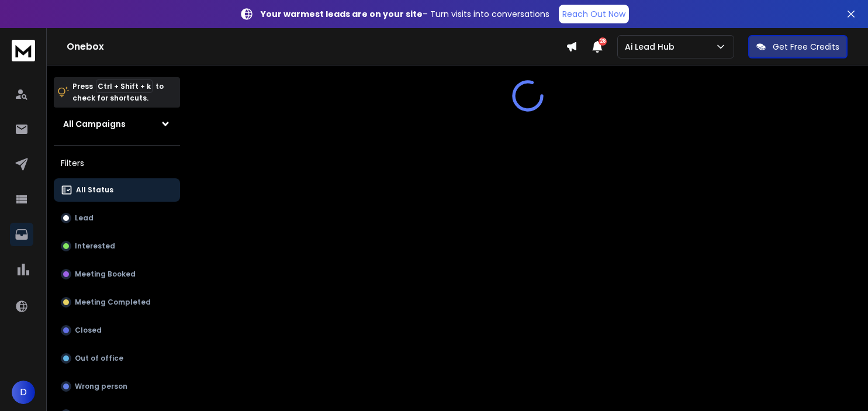 The height and width of the screenshot is (411, 868). Describe the element at coordinates (117, 358) in the screenshot. I see `button: Out of office` at that location.